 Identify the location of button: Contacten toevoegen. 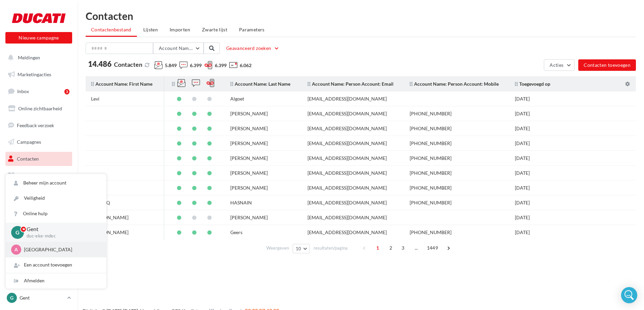
(607, 65).